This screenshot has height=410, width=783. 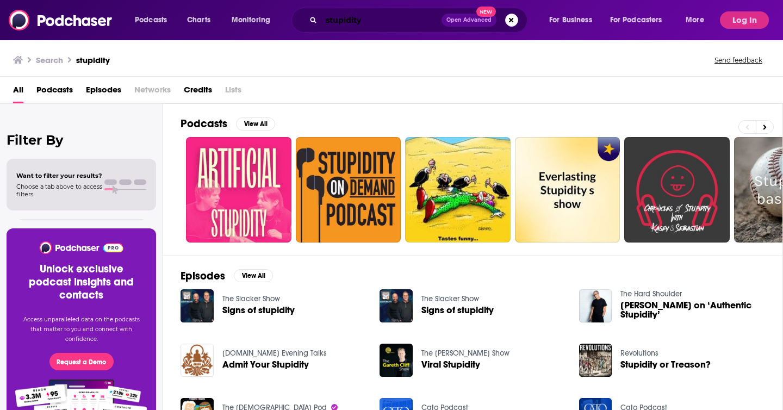 What do you see at coordinates (695, 20) in the screenshot?
I see `span: More` at bounding box center [695, 20].